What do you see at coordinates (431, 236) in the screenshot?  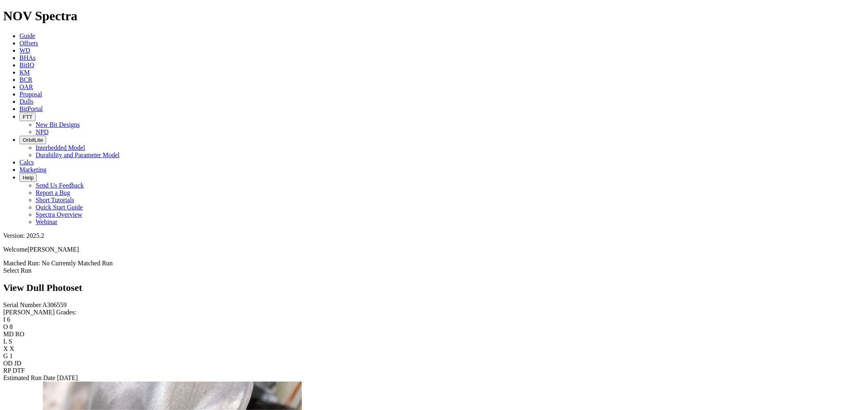 I see `div: Version: 2025.2` at bounding box center [431, 236].